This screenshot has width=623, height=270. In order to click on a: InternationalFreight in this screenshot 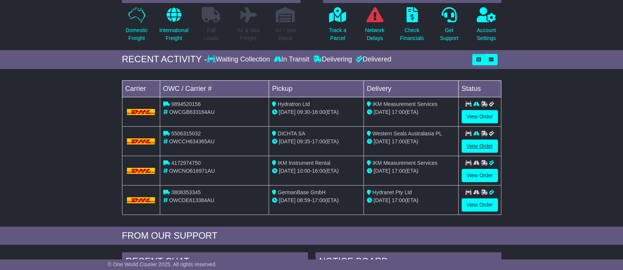, I will do `click(174, 26)`.